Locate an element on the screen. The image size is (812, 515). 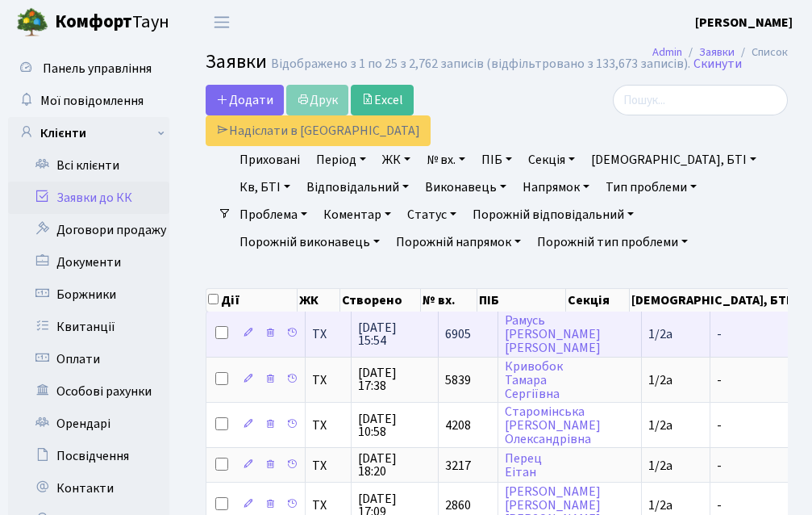
a: Квитанції is located at coordinates (89, 327).